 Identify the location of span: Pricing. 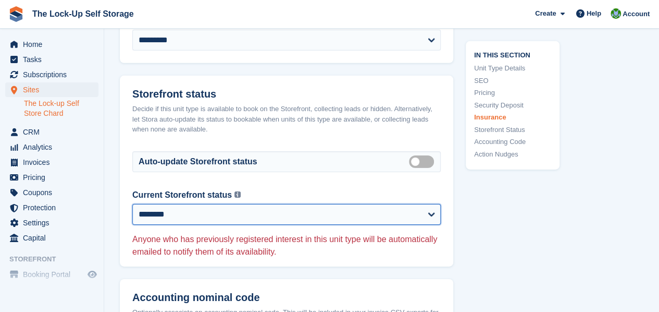
(54, 177).